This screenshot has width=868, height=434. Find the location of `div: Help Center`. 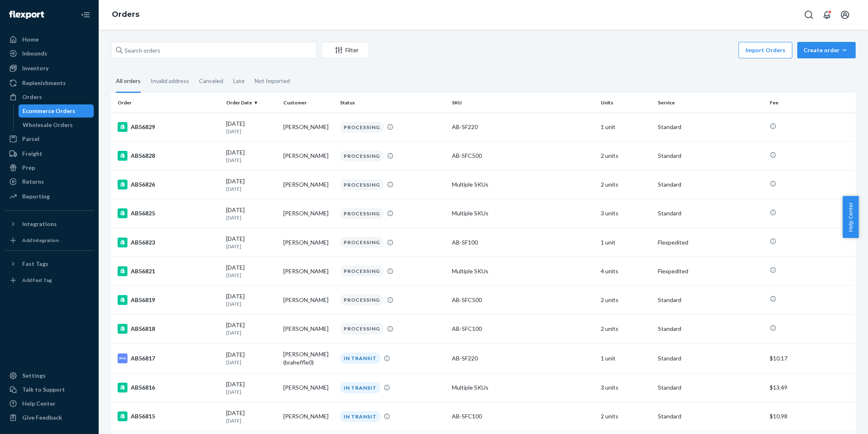

div: Help Center is located at coordinates (39, 403).